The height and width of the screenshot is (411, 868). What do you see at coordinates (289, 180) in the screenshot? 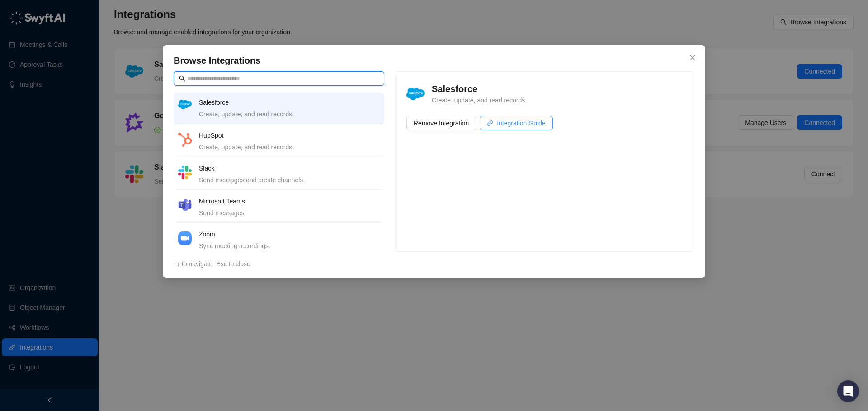
I see `div: Send messages and create channels.` at bounding box center [289, 180].